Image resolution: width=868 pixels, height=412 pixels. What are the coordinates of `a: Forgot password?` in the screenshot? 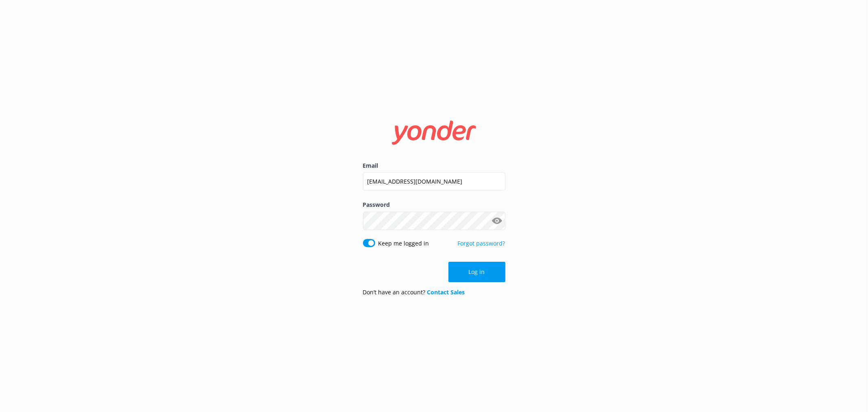 It's located at (481, 243).